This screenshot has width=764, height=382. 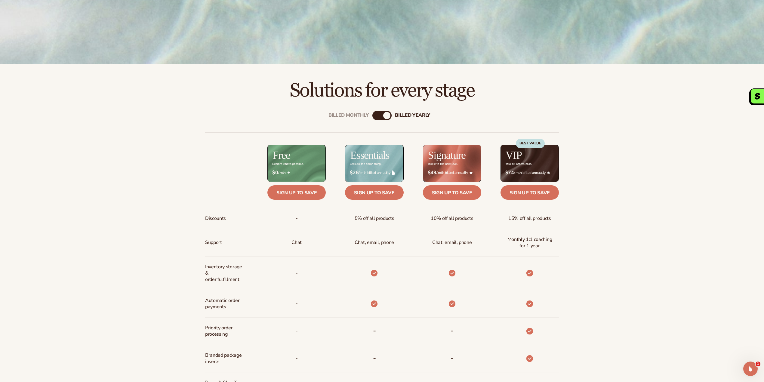 I want to click on img: Star_6.png, so click(x=471, y=173).